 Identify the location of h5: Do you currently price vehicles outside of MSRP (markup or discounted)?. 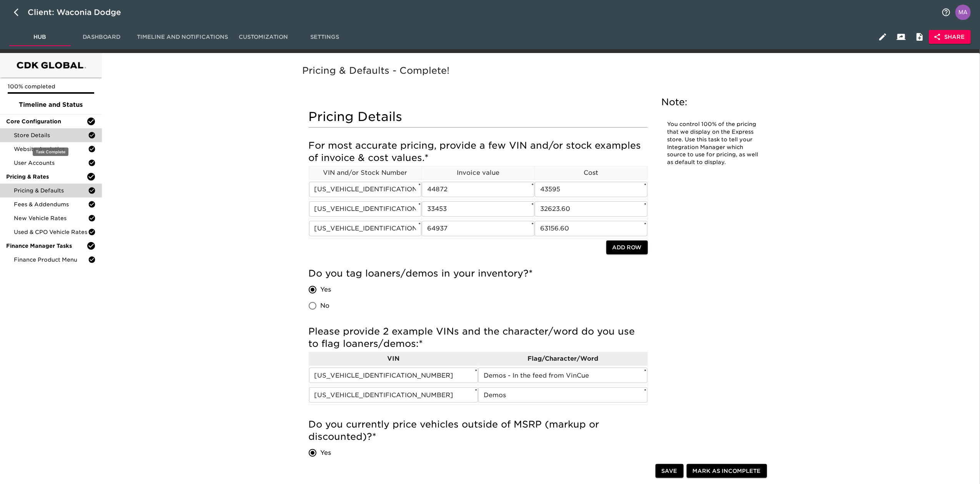
(478, 431).